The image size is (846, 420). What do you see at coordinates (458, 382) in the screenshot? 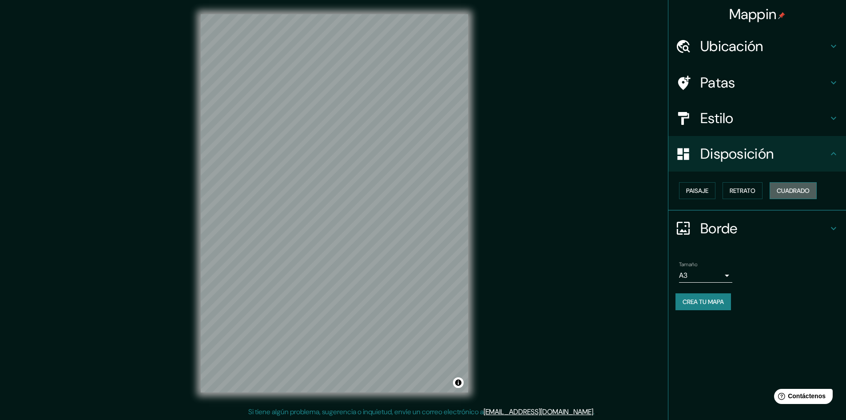
I see `button: Activar o desactivar atribución` at bounding box center [458, 382].